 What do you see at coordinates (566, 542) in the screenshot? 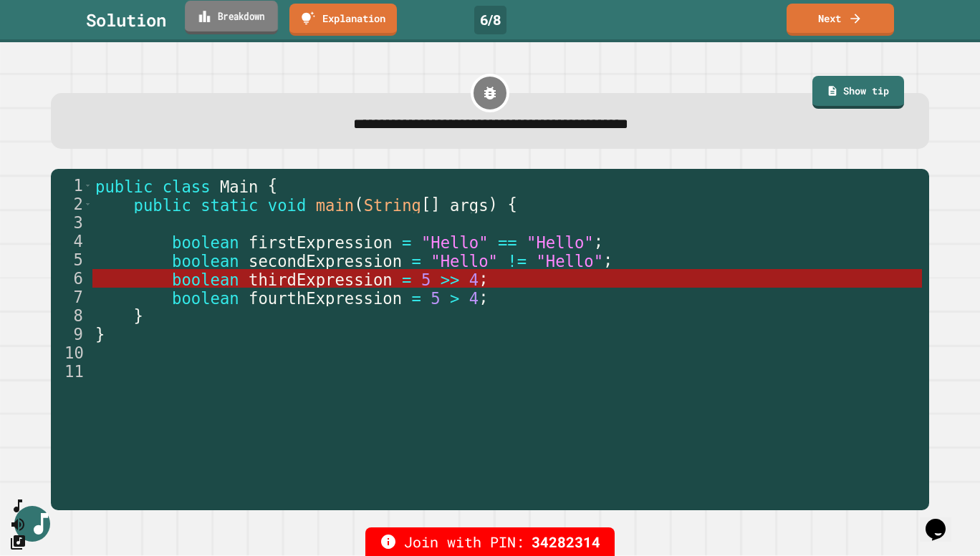
I see `span: 34282314` at bounding box center [566, 542].